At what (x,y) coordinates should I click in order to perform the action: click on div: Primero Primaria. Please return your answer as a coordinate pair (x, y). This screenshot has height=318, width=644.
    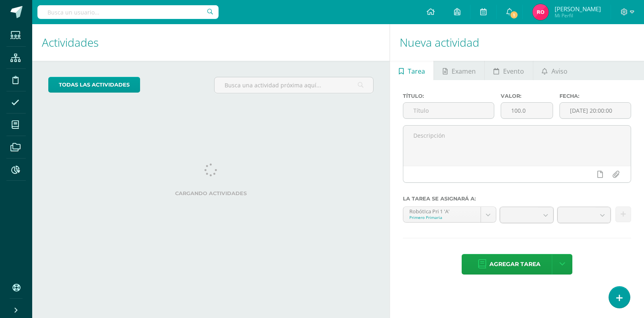
    Looking at the image, I should click on (442, 217).